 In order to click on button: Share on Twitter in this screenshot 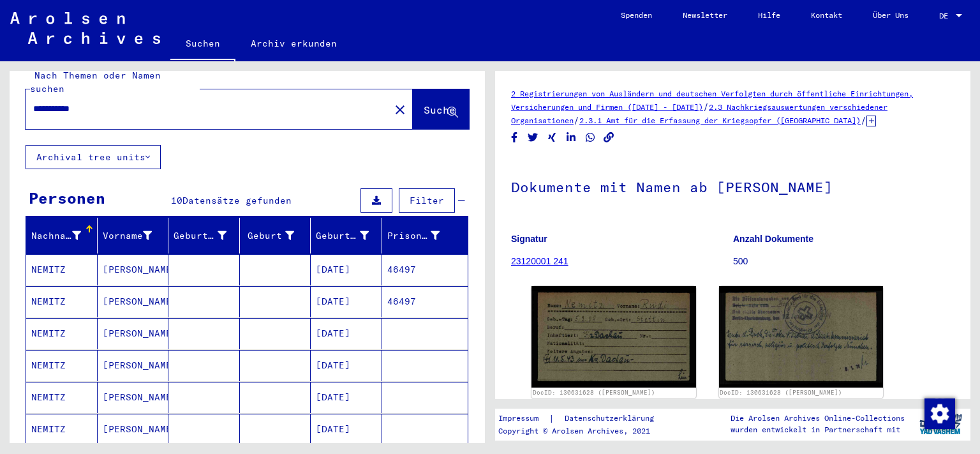, I will do `click(532, 138)`.